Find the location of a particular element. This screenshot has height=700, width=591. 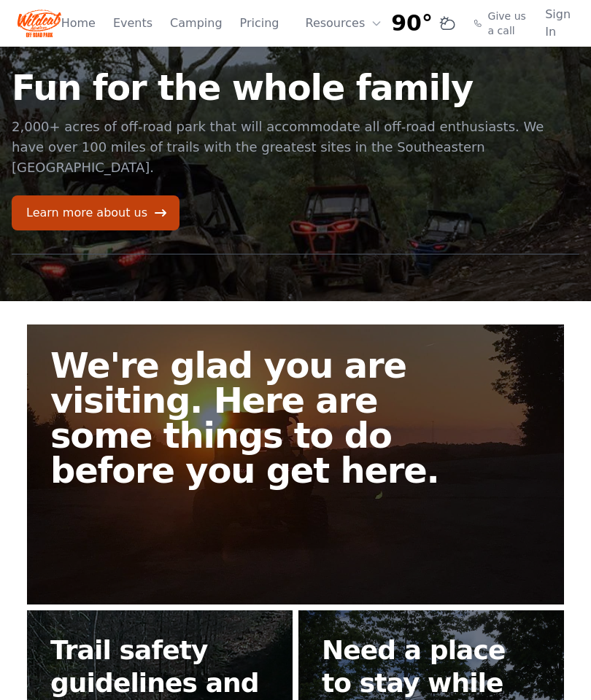

button: Resources is located at coordinates (344, 24).